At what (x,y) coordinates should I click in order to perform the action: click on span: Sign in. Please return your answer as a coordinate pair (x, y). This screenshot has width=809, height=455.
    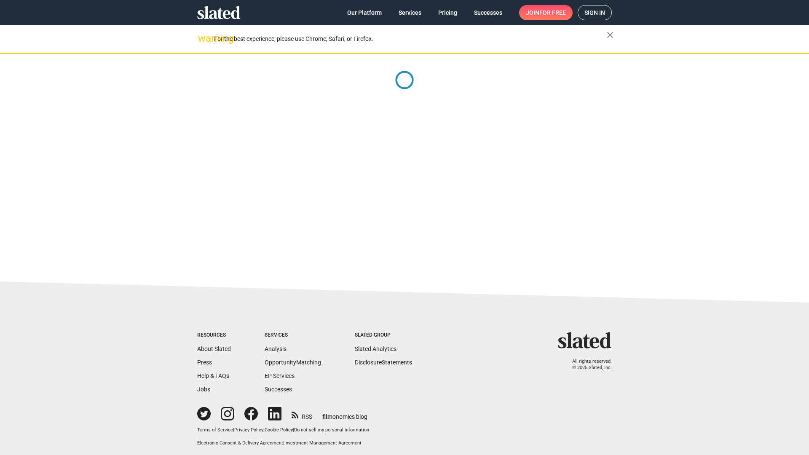
    Looking at the image, I should click on (594, 13).